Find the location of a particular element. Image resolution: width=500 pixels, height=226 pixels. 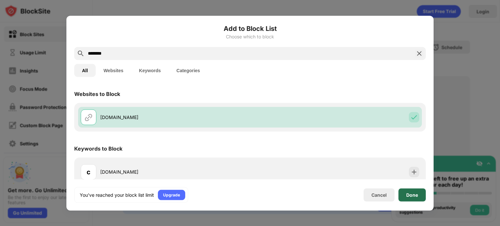

div: Cancel is located at coordinates (379, 195).